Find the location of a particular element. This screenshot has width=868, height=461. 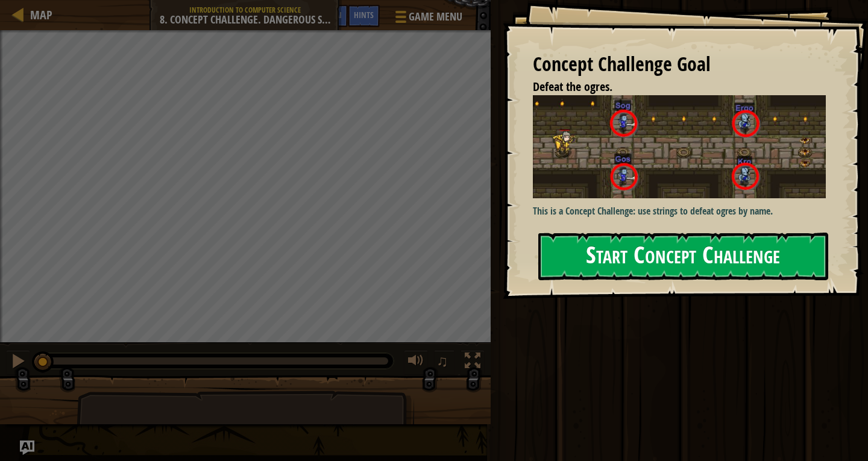

span: Ask AI is located at coordinates (331, 14).